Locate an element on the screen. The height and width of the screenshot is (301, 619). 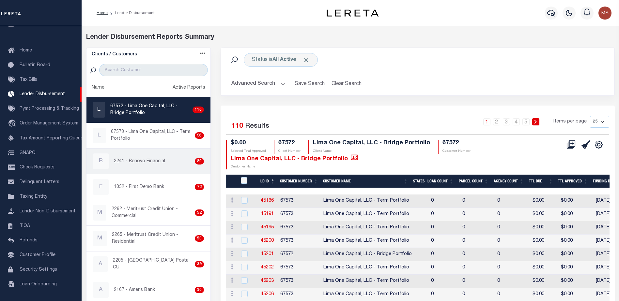
span: Tax Bills is located at coordinates (28, 80).